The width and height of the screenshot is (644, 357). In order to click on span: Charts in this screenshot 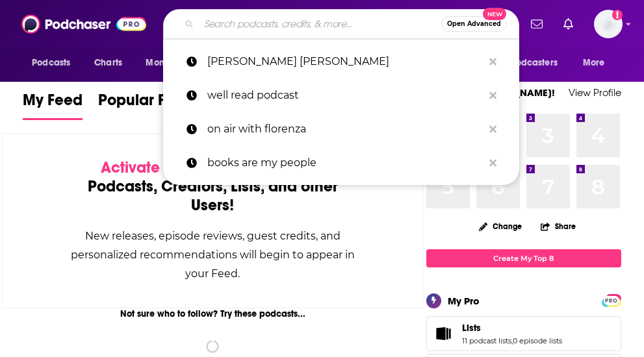, I will do `click(108, 63)`.